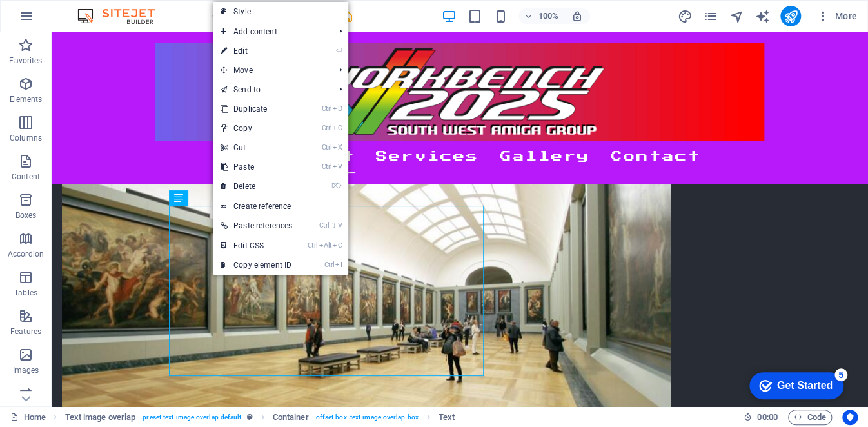 The width and height of the screenshot is (868, 427). I want to click on i: Design (Ctrl+Alt+Y), so click(684, 16).